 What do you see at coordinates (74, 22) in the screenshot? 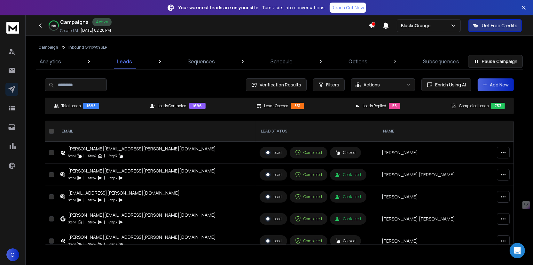
I see `h1: Campaigns` at bounding box center [74, 22].